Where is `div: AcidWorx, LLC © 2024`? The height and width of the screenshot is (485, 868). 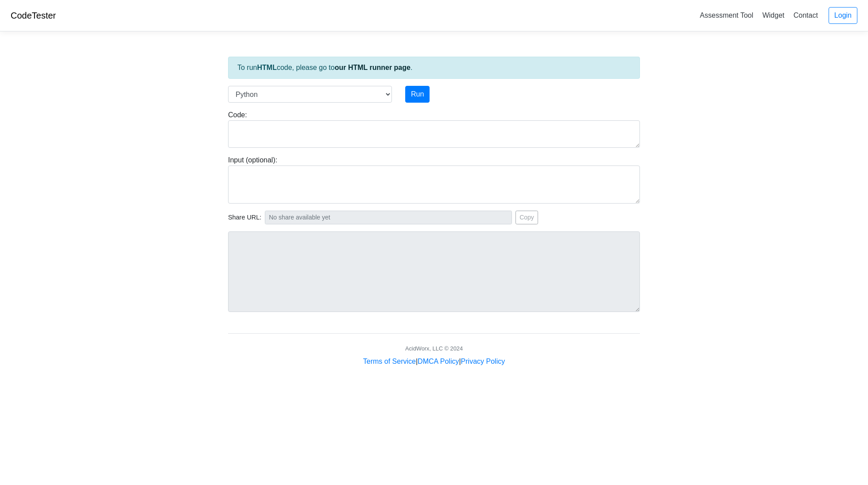 div: AcidWorx, LLC © 2024 is located at coordinates (434, 349).